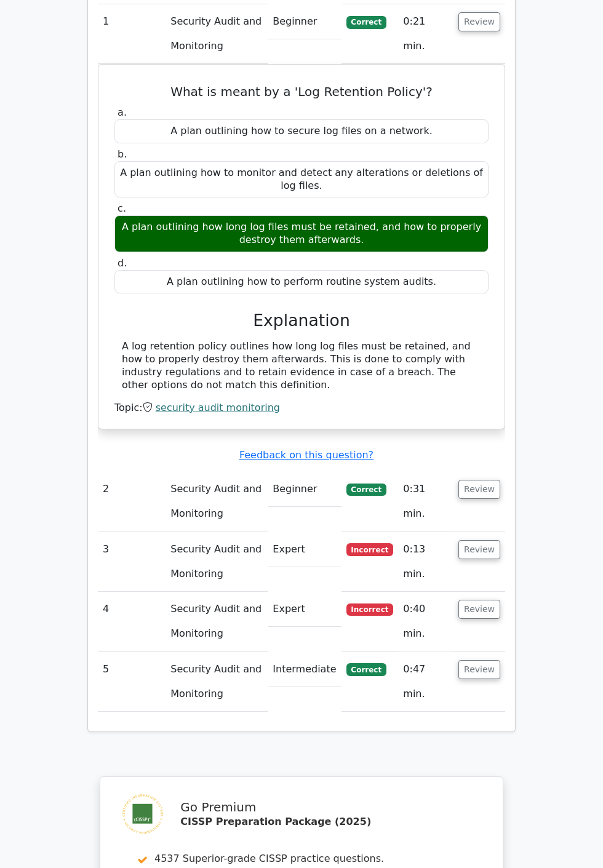  I want to click on div: A log retention policy outlines how long log files must be retained, and how to properly destroy ..., so click(301, 366).